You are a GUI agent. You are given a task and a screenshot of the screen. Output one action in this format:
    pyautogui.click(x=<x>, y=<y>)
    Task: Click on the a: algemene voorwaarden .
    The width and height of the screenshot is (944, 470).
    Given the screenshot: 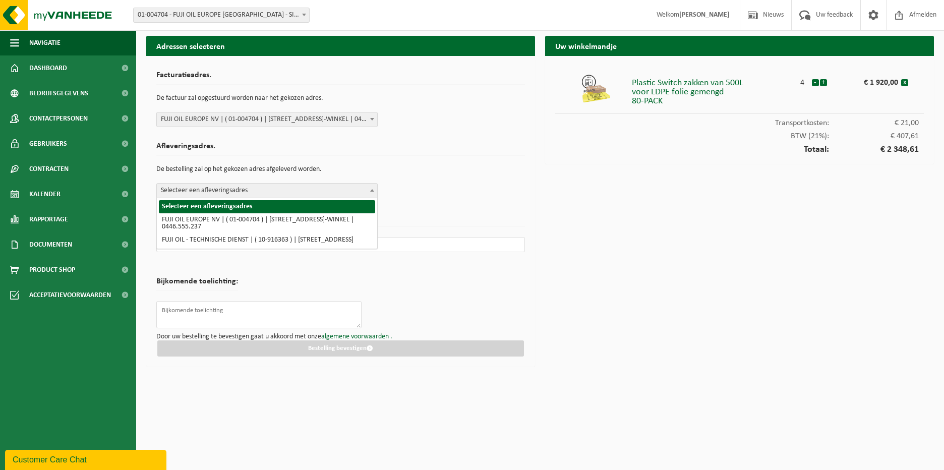 What is the action you would take?
    pyautogui.click(x=356, y=336)
    